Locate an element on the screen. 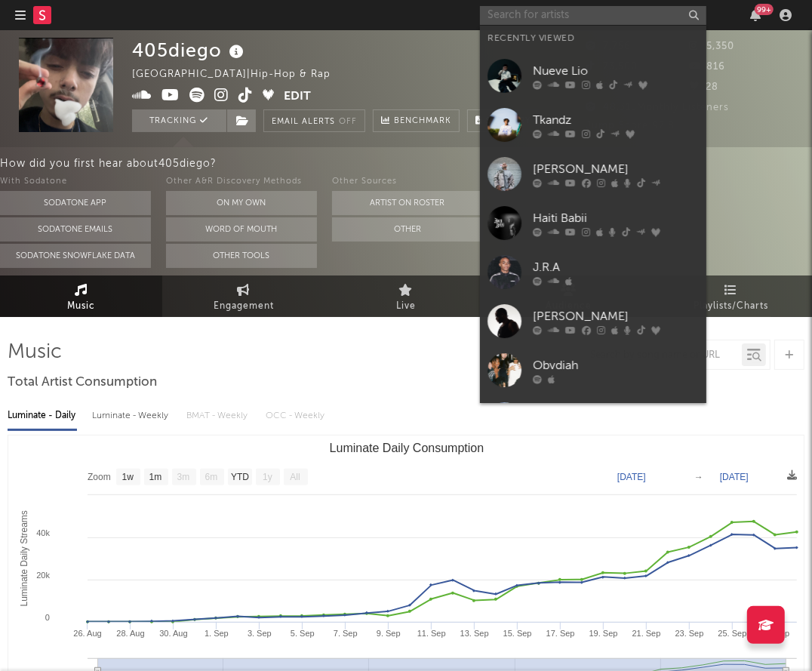 Image resolution: width=812 pixels, height=671 pixels. span: Benchmark is located at coordinates (422, 122).